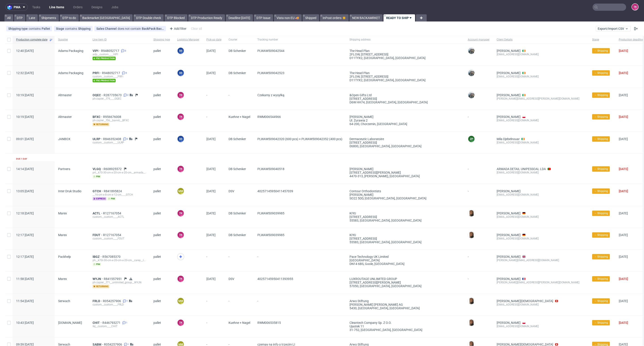  What do you see at coordinates (613, 29) in the screenshot?
I see `span: Export/Import CSV` at bounding box center [613, 29].